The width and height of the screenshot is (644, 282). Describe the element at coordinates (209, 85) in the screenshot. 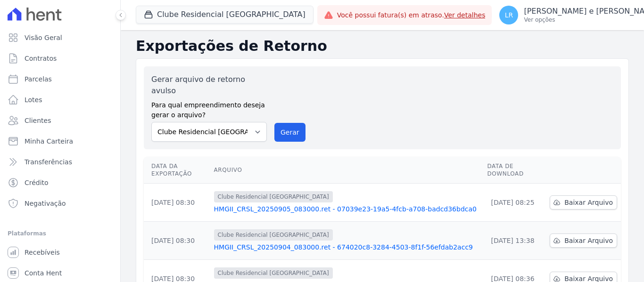

I see `label: Gerar arquivo de retorno avulso` at that location.